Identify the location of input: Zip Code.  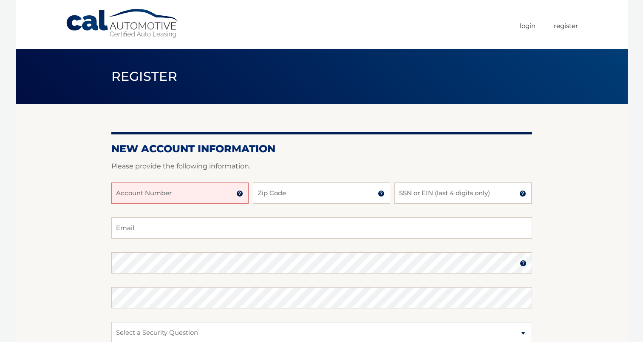
(321, 193).